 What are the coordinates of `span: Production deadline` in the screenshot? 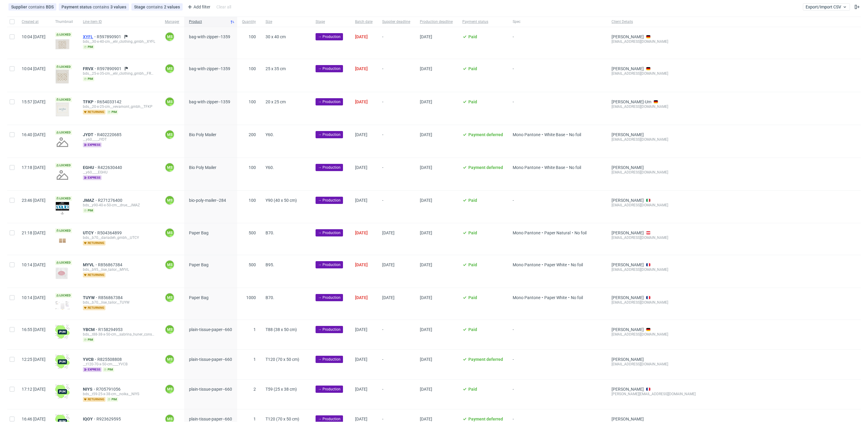 It's located at (436, 22).